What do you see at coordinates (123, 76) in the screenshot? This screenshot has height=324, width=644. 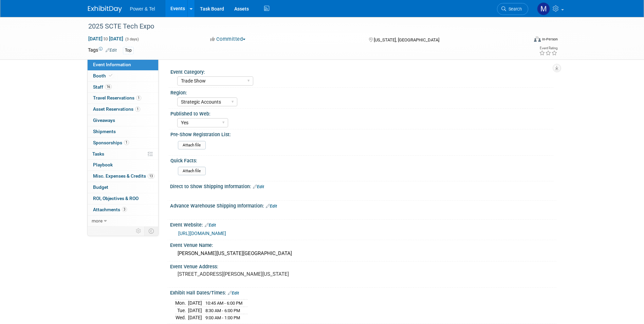 I see `a: Booth` at bounding box center [123, 76].